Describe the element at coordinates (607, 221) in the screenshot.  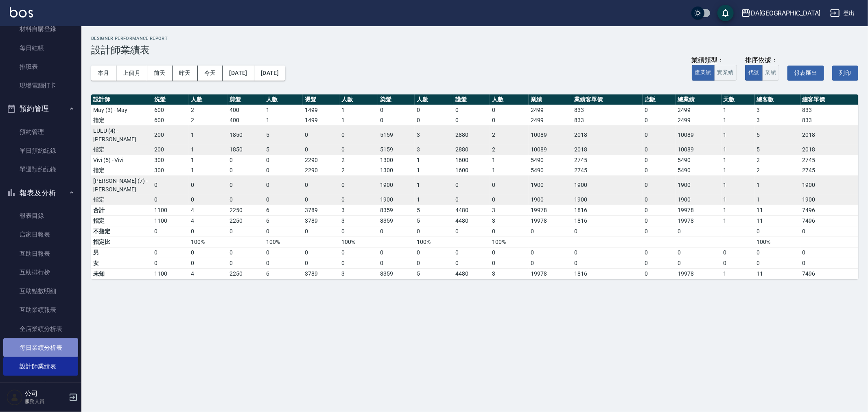
I see `td: 1816` at that location.